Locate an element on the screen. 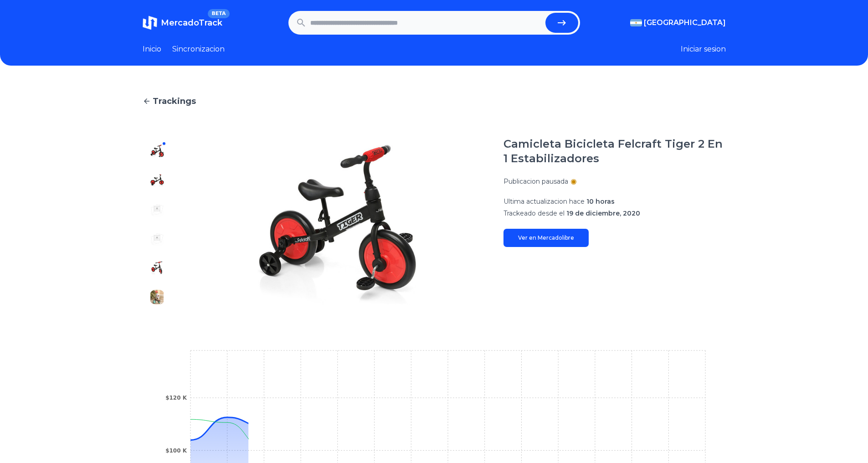  h1: Camicleta Bicicleta Felcraft Tiger 2 En 1 Estabilizadores is located at coordinates (614, 151).